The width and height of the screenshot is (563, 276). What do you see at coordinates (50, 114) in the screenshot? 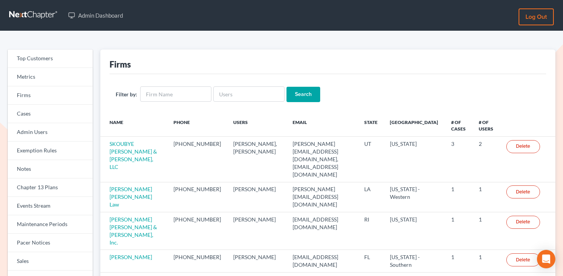
I see `a: Cases` at bounding box center [50, 114].